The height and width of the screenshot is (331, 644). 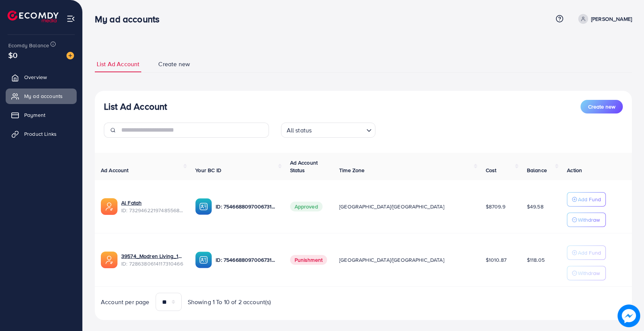 What do you see at coordinates (130, 19) in the screenshot?
I see `h3: My ad accounts` at bounding box center [130, 19].